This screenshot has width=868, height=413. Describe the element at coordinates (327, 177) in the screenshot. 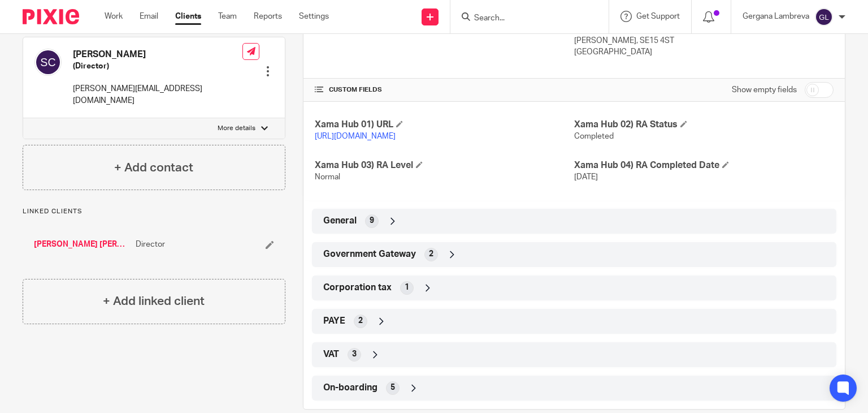

I see `span: Normal` at that location.